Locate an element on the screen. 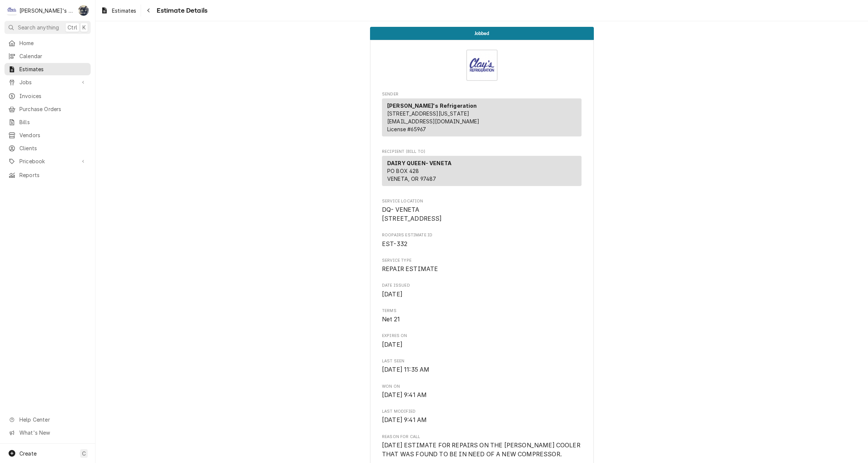 This screenshot has width=868, height=463. span: Reason for Call is located at coordinates (481, 437).